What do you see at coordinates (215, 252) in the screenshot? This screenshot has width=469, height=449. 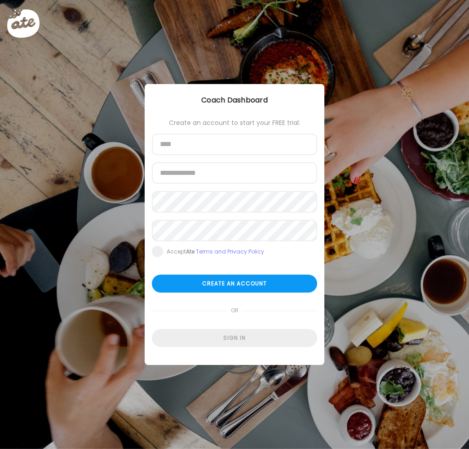 I see `div: Accept` at bounding box center [215, 252].